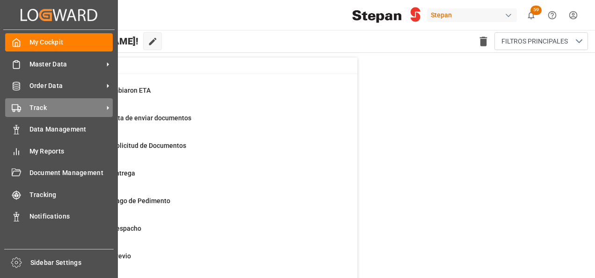 This screenshot has height=278, width=595. Describe the element at coordinates (196, 233) in the screenshot. I see `a: 0Pendiente de DespachoFinal Delivery` at that location.